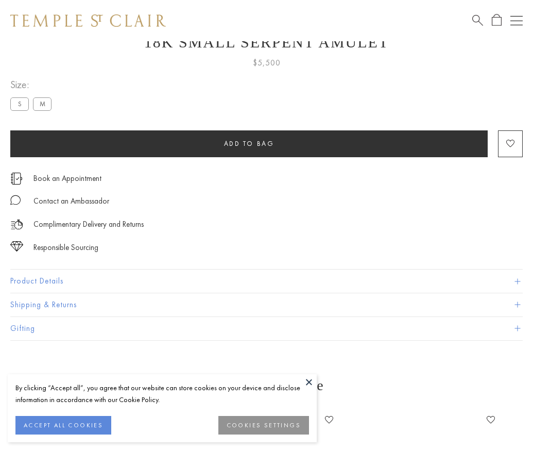  Describe the element at coordinates (249, 143) in the screenshot. I see `span: Add to bag` at that location.